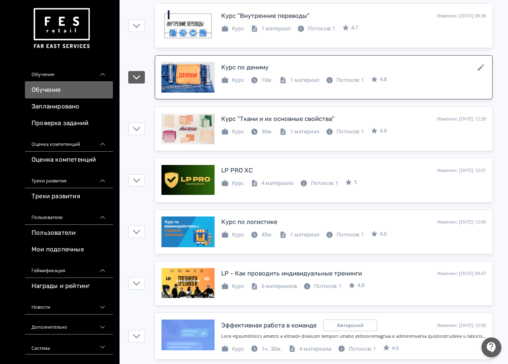 This screenshot has width=508, height=364. What do you see at coordinates (69, 123) in the screenshot?
I see `a: Проверка заданий` at bounding box center [69, 123].